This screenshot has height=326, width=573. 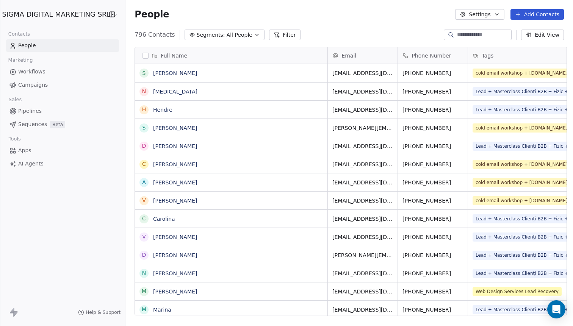 What do you see at coordinates (58, 125) in the screenshot?
I see `span: Beta` at bounding box center [58, 125].